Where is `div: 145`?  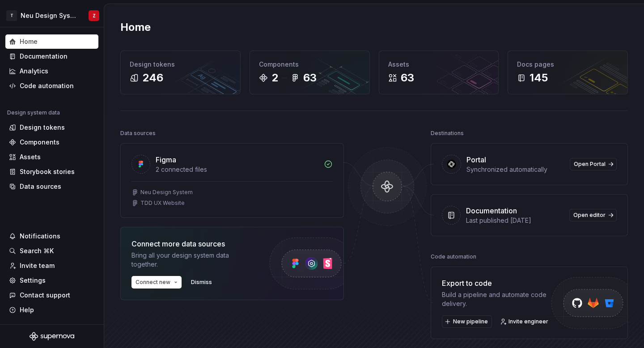 div: 145 is located at coordinates (538, 78).